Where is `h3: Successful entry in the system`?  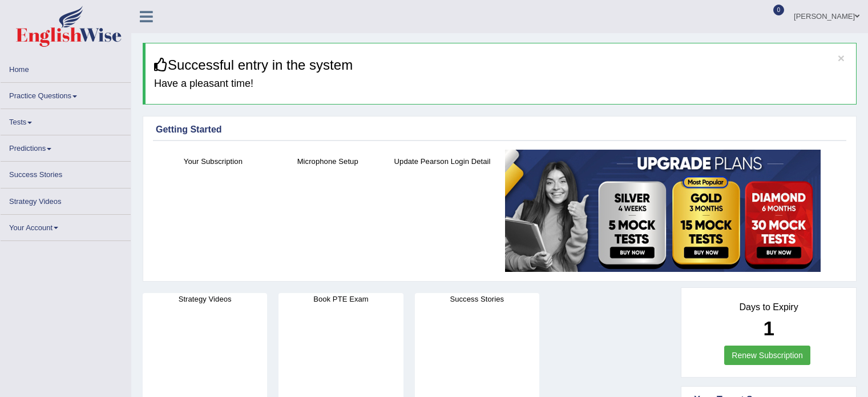 h3: Successful entry in the system is located at coordinates (501, 65).